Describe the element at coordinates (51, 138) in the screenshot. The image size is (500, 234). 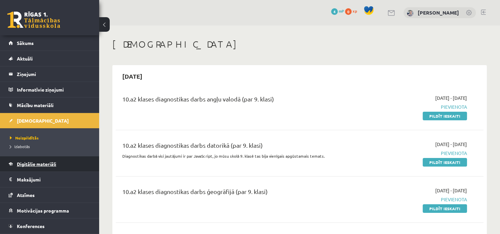
I see `a: Neizpildītās` at that location.